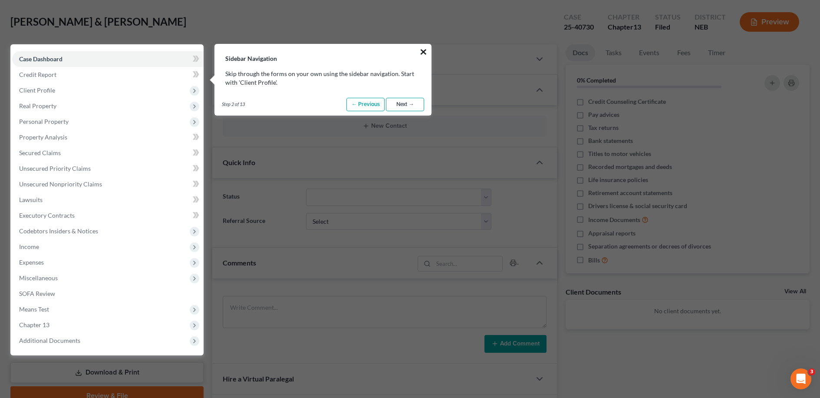 Image resolution: width=820 pixels, height=398 pixels. Describe the element at coordinates (59, 231) in the screenshot. I see `span: Codebtors Insiders & Notices` at that location.